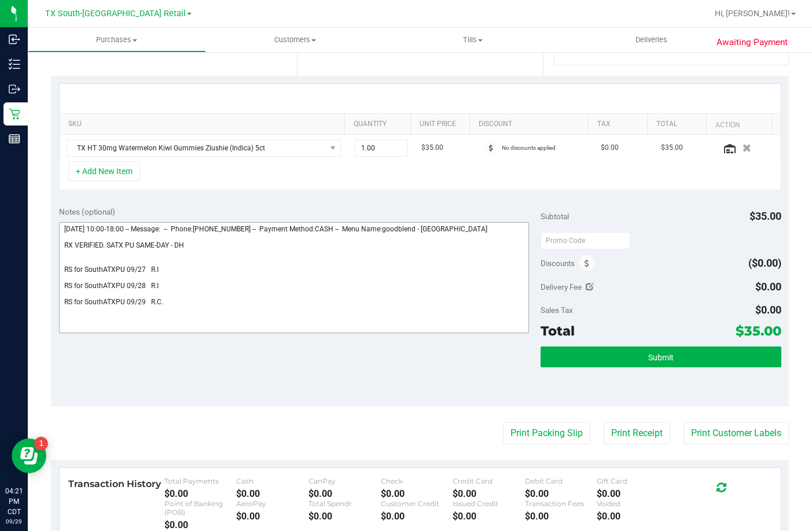  Describe the element at coordinates (104, 171) in the screenshot. I see `button: + Add New Item` at that location.